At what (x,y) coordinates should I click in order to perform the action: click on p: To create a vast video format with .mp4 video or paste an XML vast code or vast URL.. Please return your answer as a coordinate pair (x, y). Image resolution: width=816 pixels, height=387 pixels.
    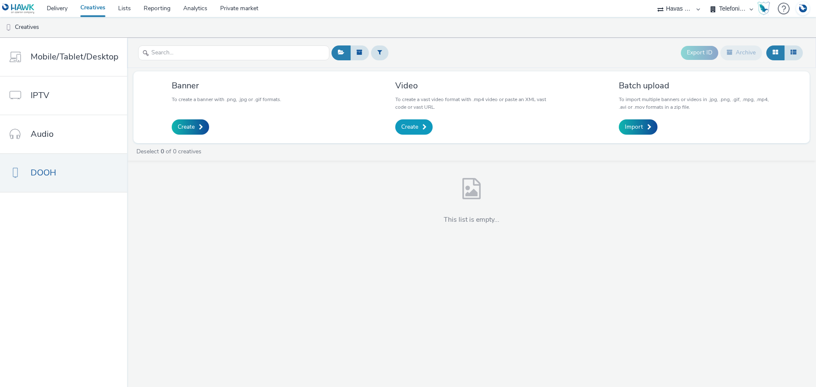
    Looking at the image, I should click on (472, 103).